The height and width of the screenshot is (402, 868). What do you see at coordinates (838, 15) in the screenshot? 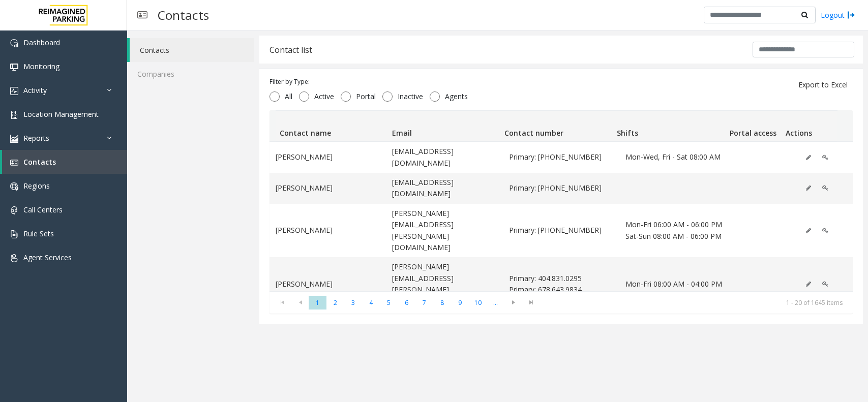
I see `a: Logout` at bounding box center [838, 15].